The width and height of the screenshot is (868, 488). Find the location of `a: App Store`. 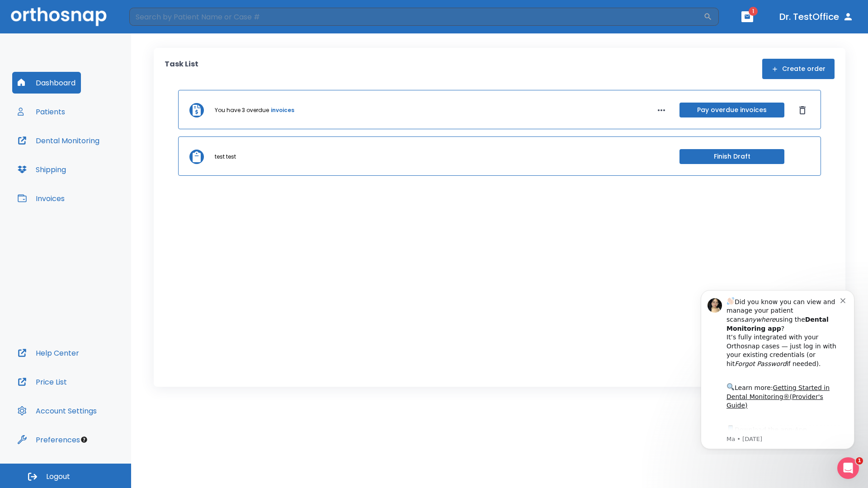

a: App Store is located at coordinates (79, 153).